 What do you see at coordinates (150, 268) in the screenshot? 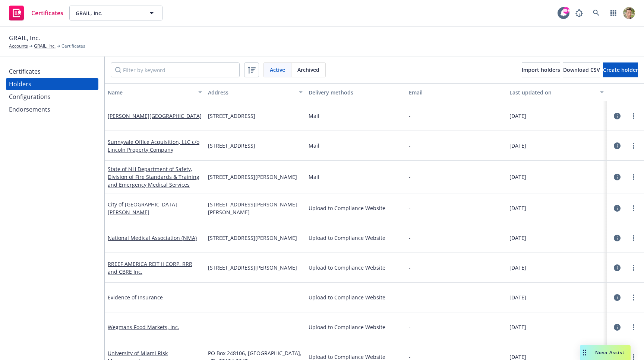
I see `a: RREEF AMERICA REIT II CORP. RRR and CBRE Inc.` at bounding box center [150, 268].